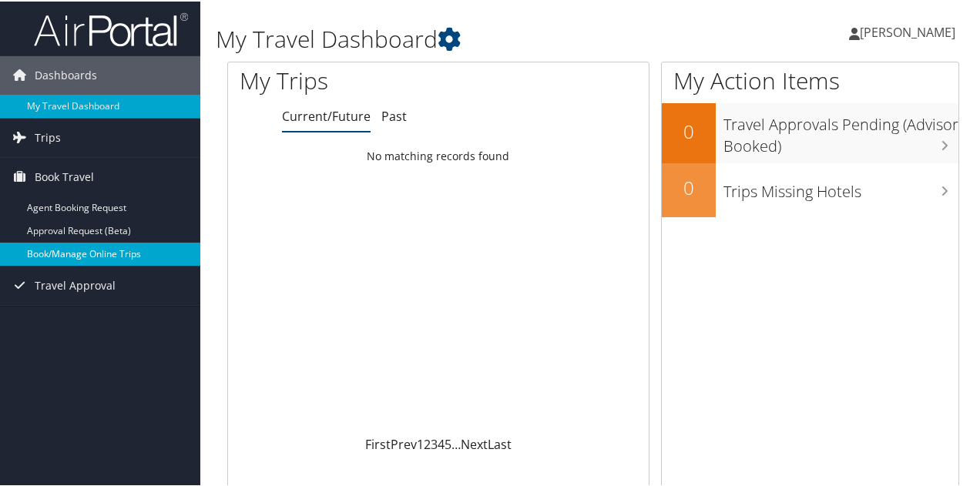  Describe the element at coordinates (810, 131) in the screenshot. I see `a: 0Travel Approvals Pending (Advisor Booked)` at that location.